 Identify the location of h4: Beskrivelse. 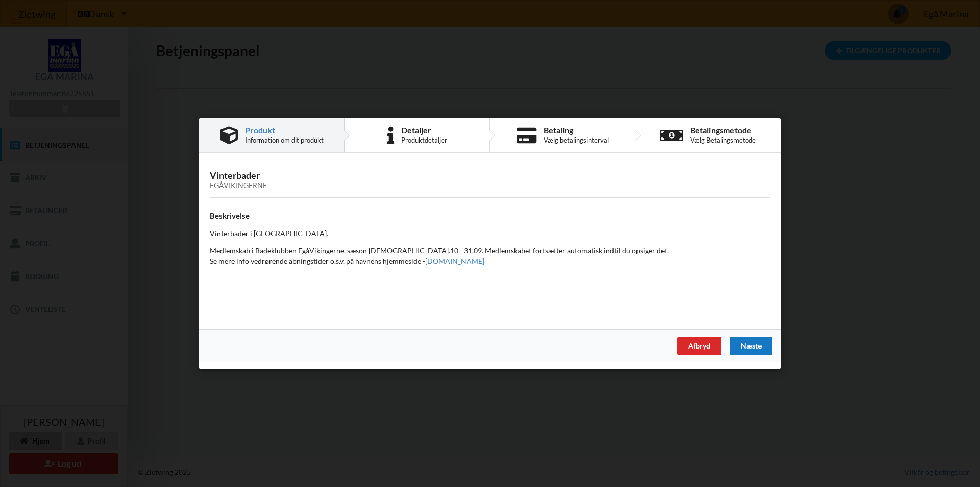
(490, 216).